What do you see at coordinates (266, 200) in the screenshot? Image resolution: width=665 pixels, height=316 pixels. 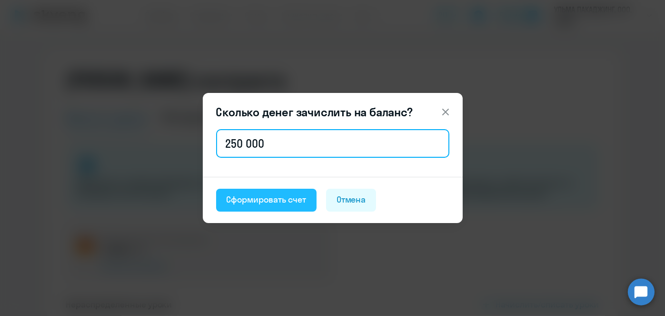 I see `div: Сформировать счет` at bounding box center [266, 200].